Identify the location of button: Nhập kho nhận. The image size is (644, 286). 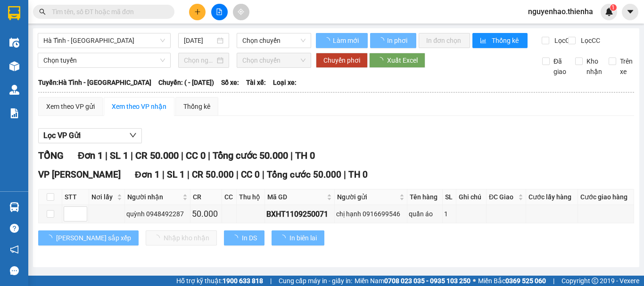
(181, 238).